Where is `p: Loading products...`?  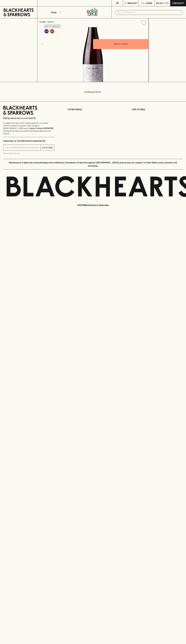
p: Loading products... is located at coordinates (93, 92).